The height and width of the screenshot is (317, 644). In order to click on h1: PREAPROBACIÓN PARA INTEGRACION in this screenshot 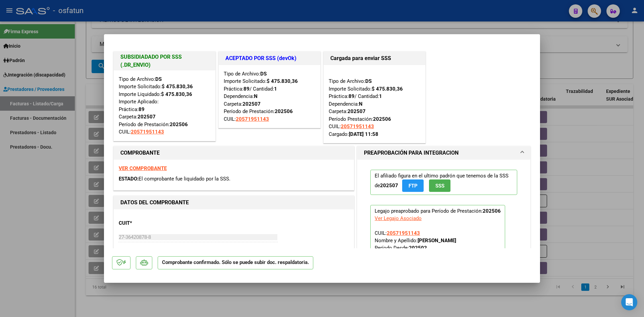, I will do `click(411, 153)`.